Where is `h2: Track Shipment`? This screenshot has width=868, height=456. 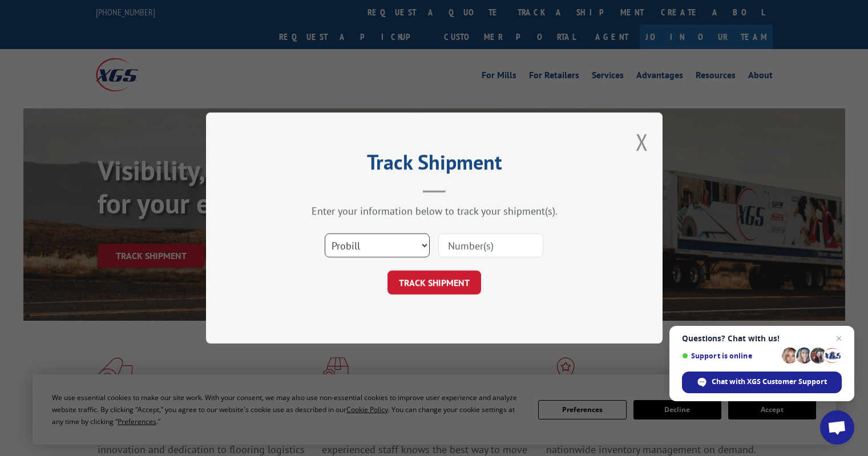 h2: Track Shipment is located at coordinates (435, 165).